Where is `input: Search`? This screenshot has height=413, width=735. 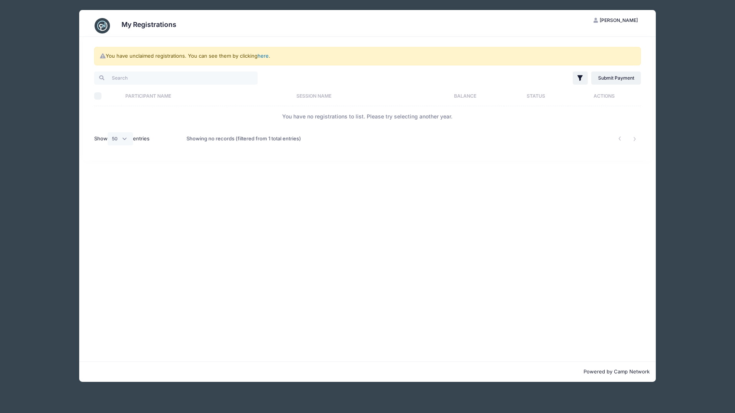
input: Search is located at coordinates (176, 78).